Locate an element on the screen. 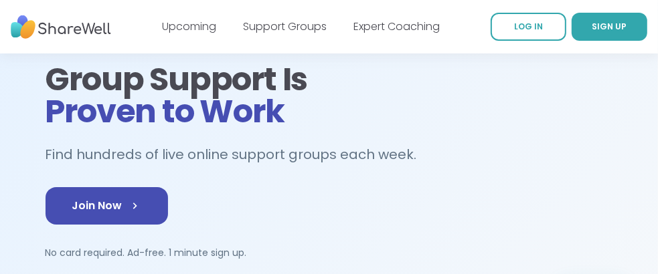 The image size is (658, 274). span: SIGN UP is located at coordinates (609, 26).